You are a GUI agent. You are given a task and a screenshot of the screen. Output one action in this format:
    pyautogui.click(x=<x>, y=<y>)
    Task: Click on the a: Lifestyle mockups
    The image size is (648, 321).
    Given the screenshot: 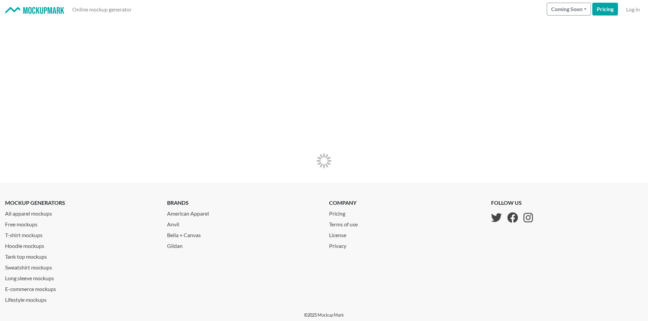 What is the action you would take?
    pyautogui.click(x=81, y=299)
    